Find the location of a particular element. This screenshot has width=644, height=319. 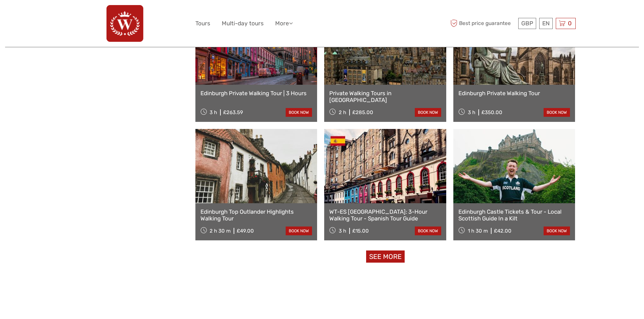

div: £263.59 is located at coordinates (233, 112).